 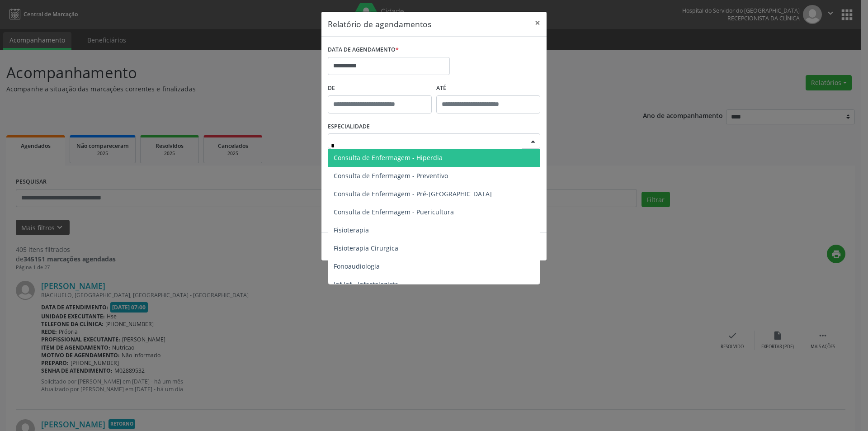 I want to click on span: Inf.Inf - Infectologista, so click(x=365, y=284).